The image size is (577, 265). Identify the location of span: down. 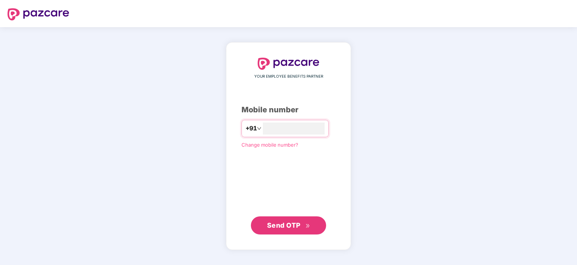
(259, 128).